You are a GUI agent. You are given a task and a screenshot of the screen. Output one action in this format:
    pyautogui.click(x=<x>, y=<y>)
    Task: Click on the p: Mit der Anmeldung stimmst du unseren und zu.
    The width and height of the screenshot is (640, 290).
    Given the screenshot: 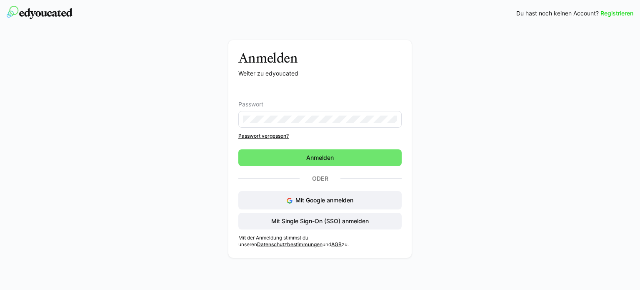 What is the action you would take?
    pyautogui.click(x=320, y=241)
    